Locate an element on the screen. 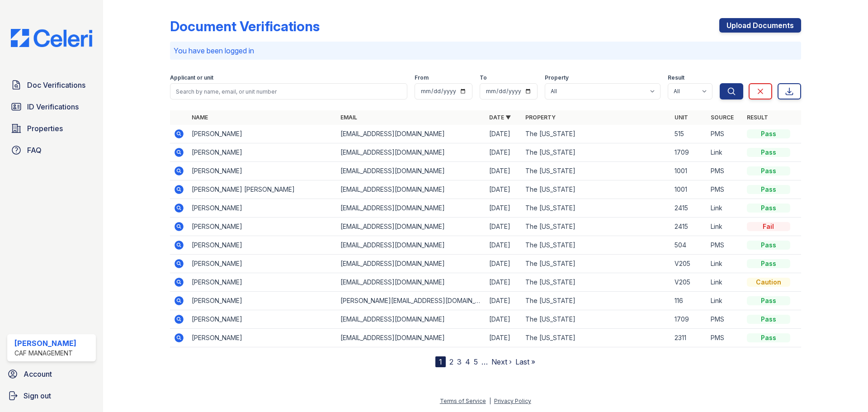 Image resolution: width=868 pixels, height=412 pixels. a: Privacy Policy is located at coordinates (513, 401).